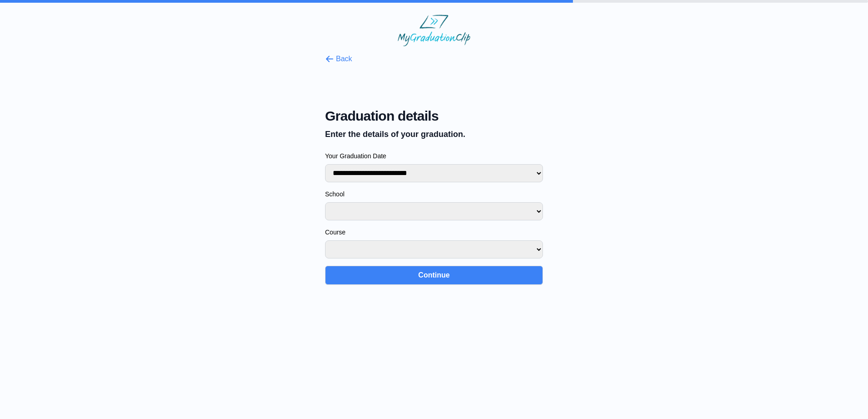  I want to click on label: Your Graduation Date, so click(434, 156).